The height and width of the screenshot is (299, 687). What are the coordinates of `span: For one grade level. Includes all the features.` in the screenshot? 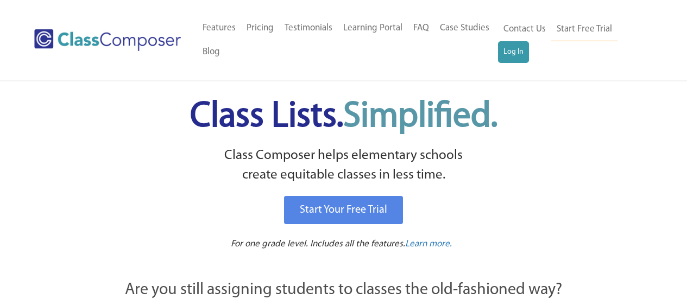 It's located at (318, 244).